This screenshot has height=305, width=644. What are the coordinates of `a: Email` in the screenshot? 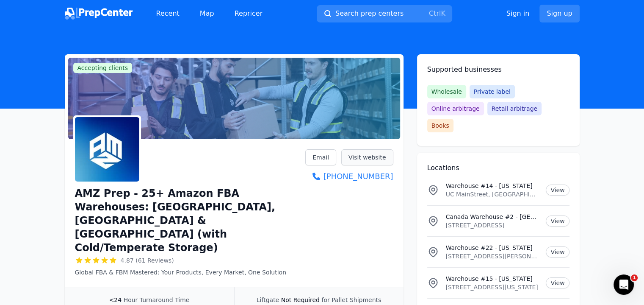 It's located at (320, 157).